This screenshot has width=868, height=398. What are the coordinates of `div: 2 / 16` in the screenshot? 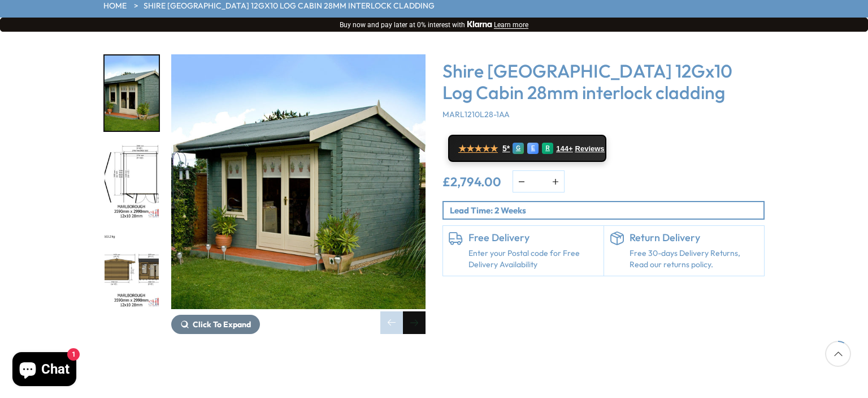 It's located at (131, 182).